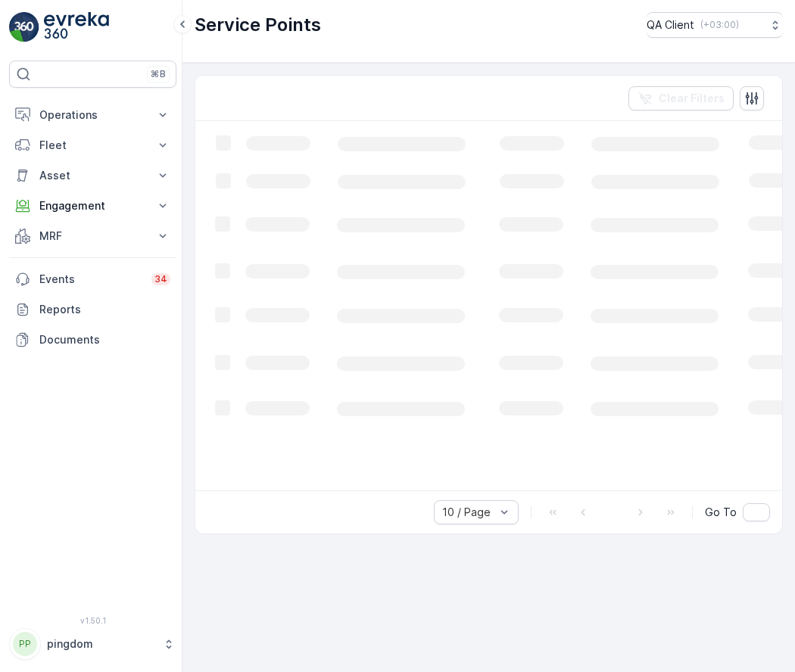  What do you see at coordinates (92, 309) in the screenshot?
I see `a: Reports` at bounding box center [92, 309].